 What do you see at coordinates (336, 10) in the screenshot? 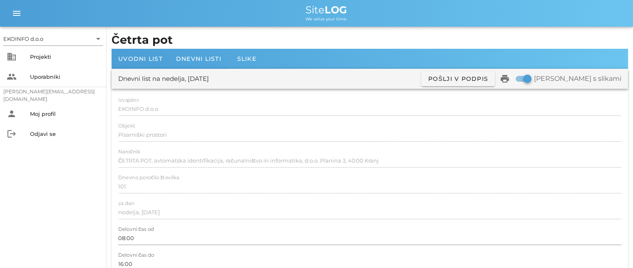
I see `b: LOG` at bounding box center [336, 10].